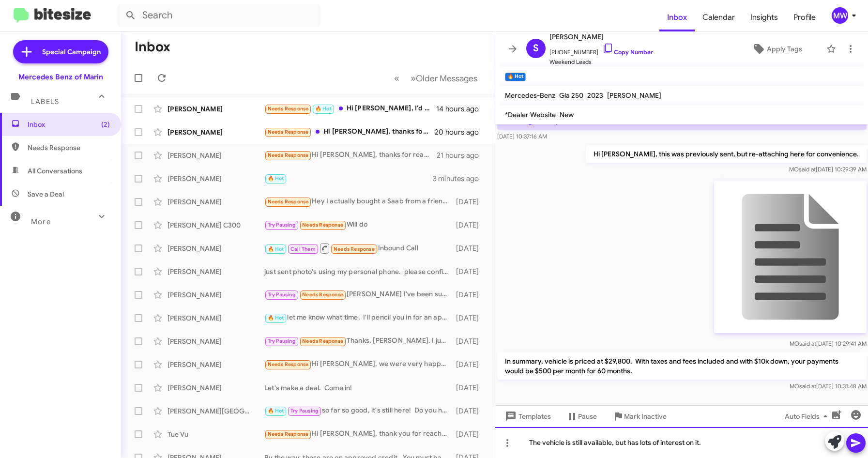 Image resolution: width=868 pixels, height=458 pixels. I want to click on button: Previous, so click(397, 78).